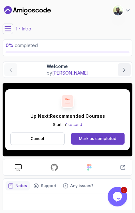  Describe the element at coordinates (45, 186) in the screenshot. I see `button: Support button` at that location.